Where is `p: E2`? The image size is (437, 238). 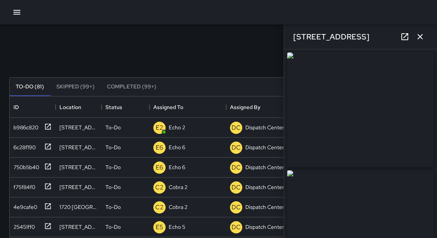 p: E2 is located at coordinates (159, 128).